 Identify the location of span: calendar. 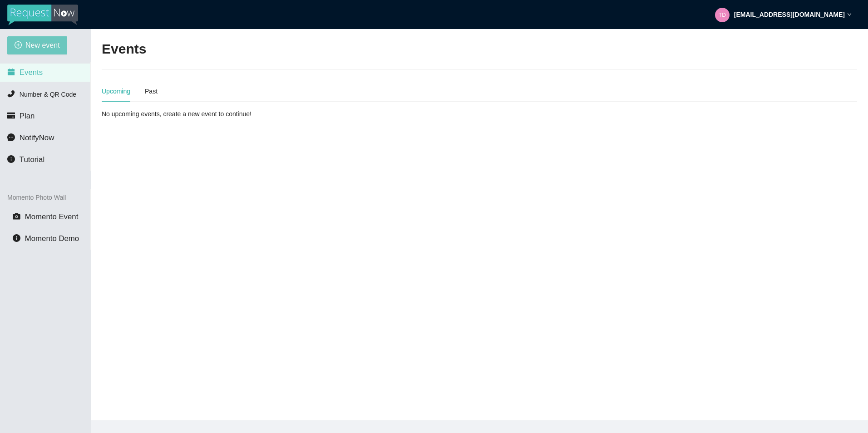
(11, 71).